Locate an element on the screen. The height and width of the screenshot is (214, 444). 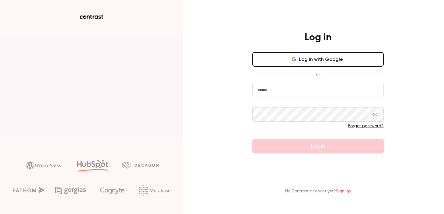
a: Forgot password? is located at coordinates (366, 126).